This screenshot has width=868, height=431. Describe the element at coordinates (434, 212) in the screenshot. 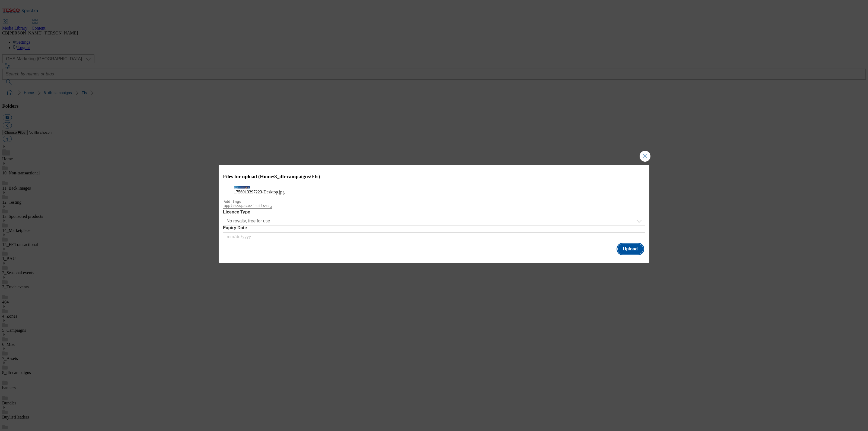

I see `label: Licence Type` at that location.